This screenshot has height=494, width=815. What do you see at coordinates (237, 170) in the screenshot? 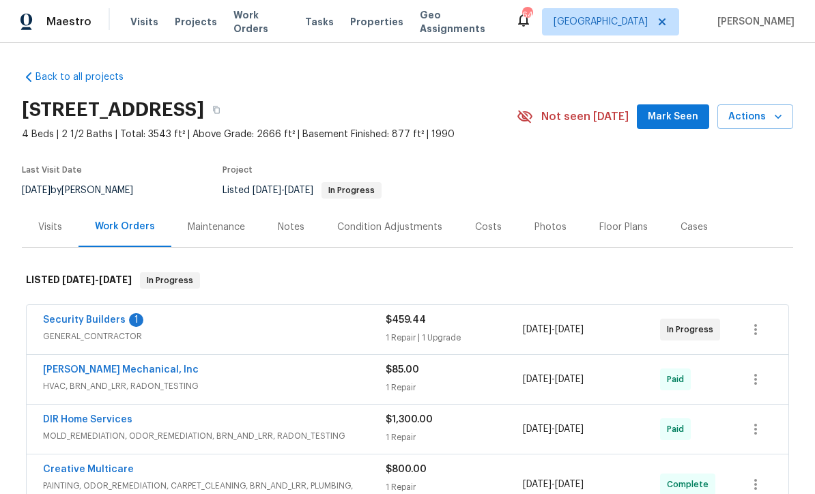
I see `span: Project` at bounding box center [237, 170].